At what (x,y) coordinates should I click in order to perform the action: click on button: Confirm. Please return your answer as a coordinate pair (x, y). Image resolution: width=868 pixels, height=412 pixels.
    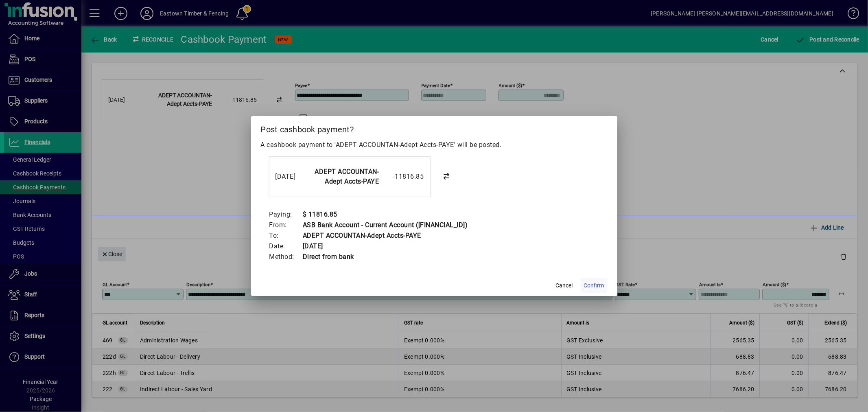
    Looking at the image, I should click on (594, 286).